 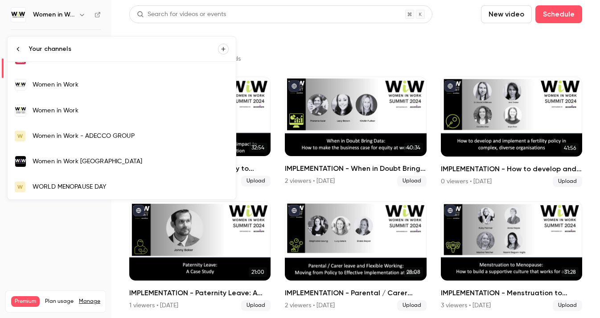 I want to click on div: WORLD MENOPAUSE DAY, so click(x=131, y=187).